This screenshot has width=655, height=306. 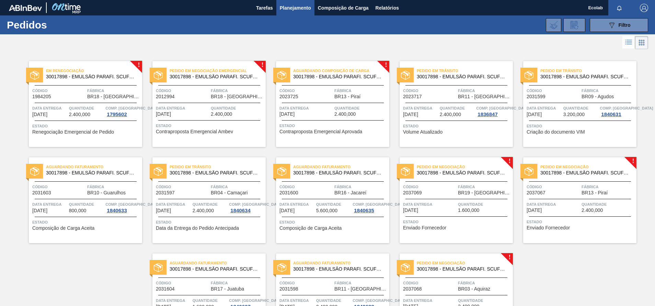 I want to click on button: Filtro, so click(x=619, y=25).